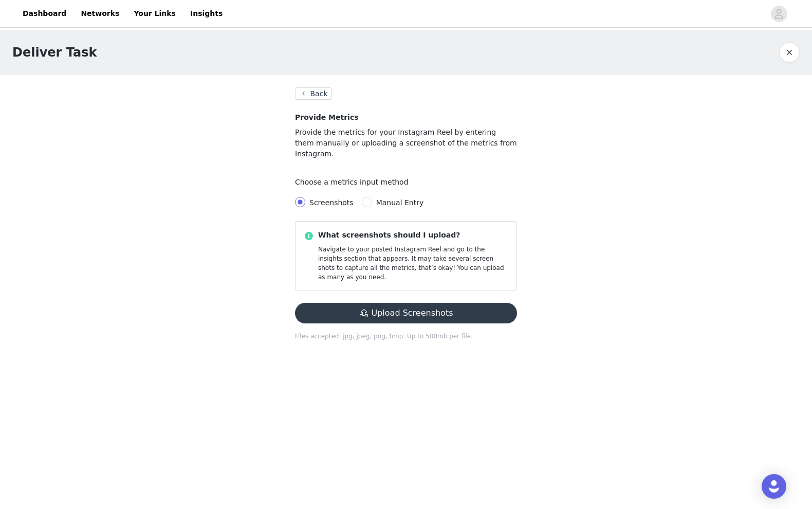 This screenshot has width=812, height=509. What do you see at coordinates (413, 235) in the screenshot?
I see `p: What screenshots should I upload?` at bounding box center [413, 235].